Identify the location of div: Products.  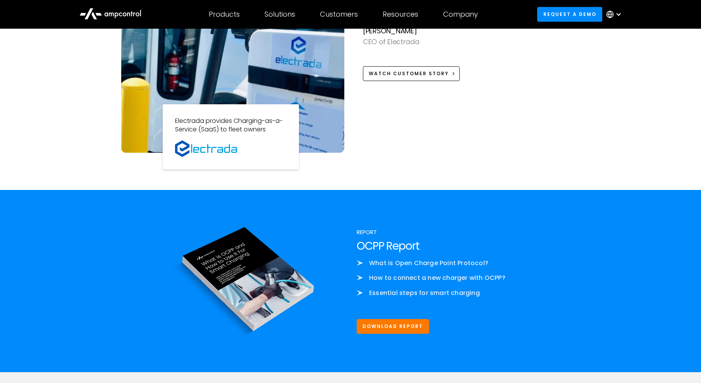
(224, 14).